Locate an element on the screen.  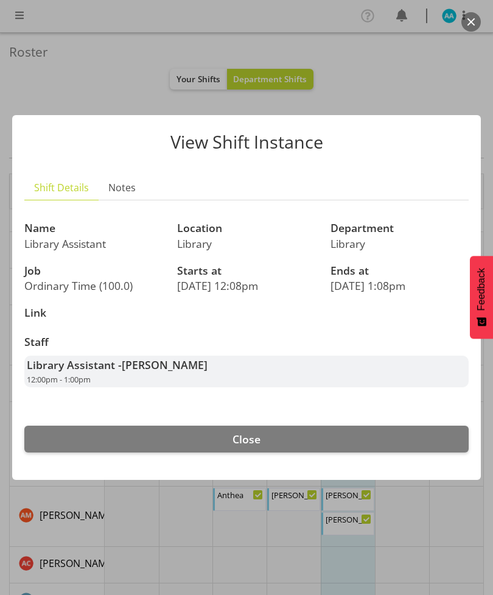
p: Ordinary Time (100.0) is located at coordinates (93, 285).